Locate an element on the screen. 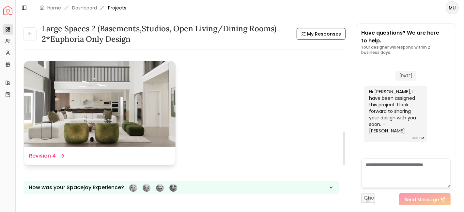 This screenshot has height=212, width=464. img: Revision 4 is located at coordinates (99, 104).